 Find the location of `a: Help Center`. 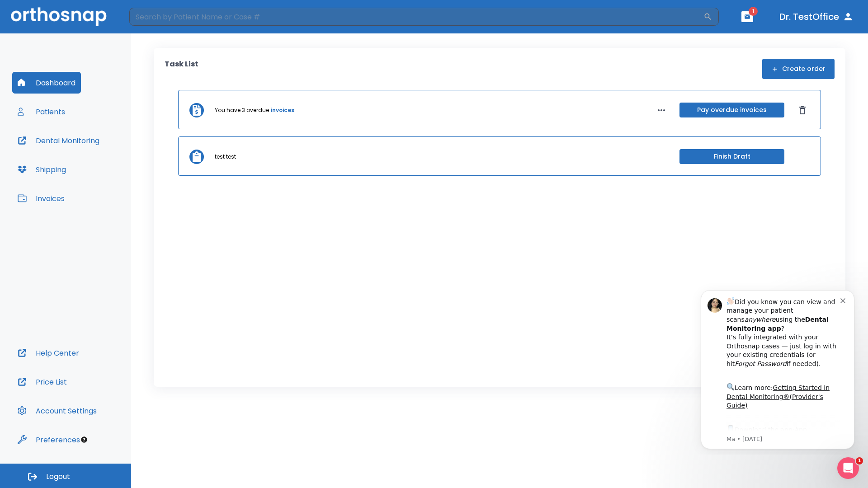

a: Help Center is located at coordinates (49, 353).